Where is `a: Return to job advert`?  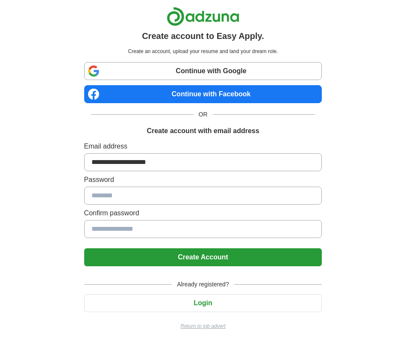 a: Return to job advert is located at coordinates (203, 326).